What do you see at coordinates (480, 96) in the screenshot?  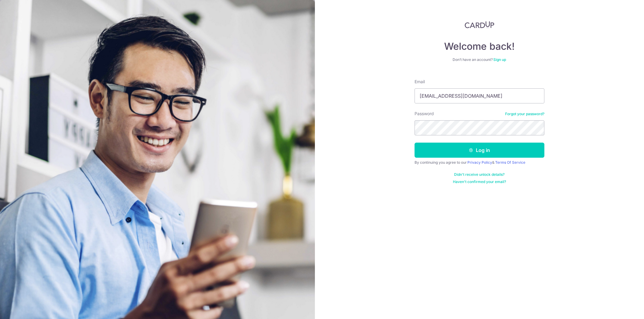 I see `input: Enter your Email` at bounding box center [480, 96].